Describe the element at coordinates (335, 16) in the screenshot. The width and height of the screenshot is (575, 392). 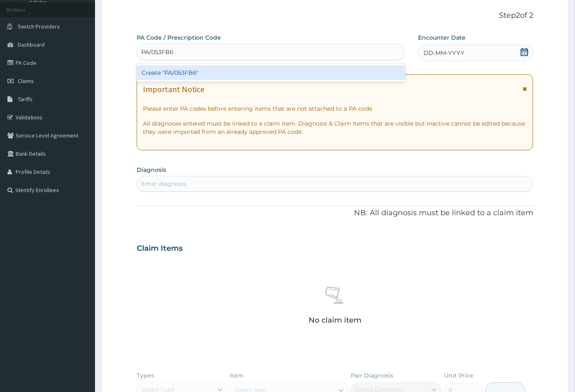
I see `p: Step 2 of 2` at that location.